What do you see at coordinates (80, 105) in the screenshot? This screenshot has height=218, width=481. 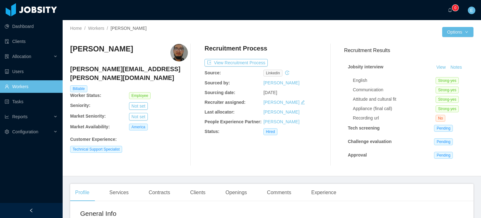 I see `b: Seniority:` at bounding box center [80, 105].